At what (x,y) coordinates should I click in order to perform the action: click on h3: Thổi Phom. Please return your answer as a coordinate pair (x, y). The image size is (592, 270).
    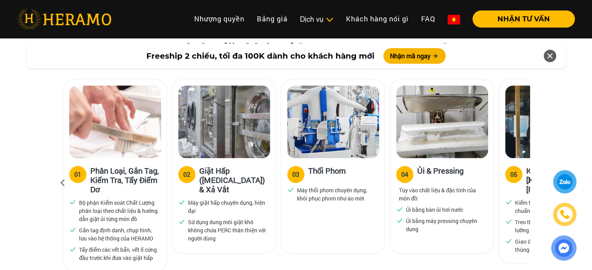
    Looking at the image, I should click on (327, 174).